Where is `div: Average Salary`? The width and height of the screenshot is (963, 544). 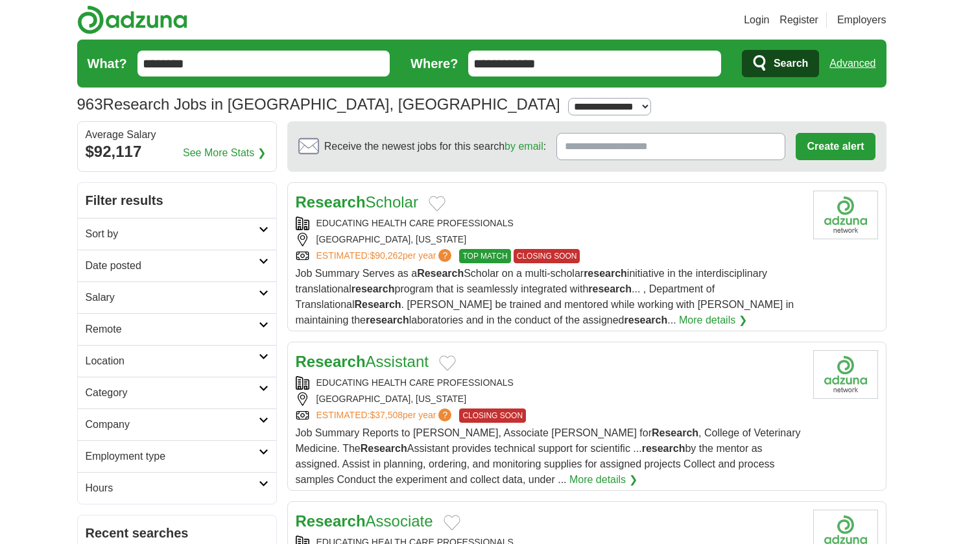
div: Average Salary is located at coordinates (177, 135).